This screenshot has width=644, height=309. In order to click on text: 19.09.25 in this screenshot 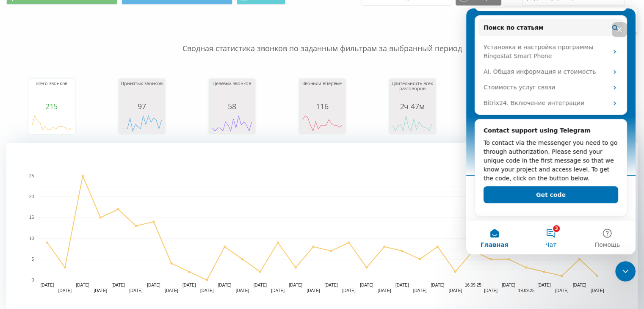, I will do `click(526, 290)`.